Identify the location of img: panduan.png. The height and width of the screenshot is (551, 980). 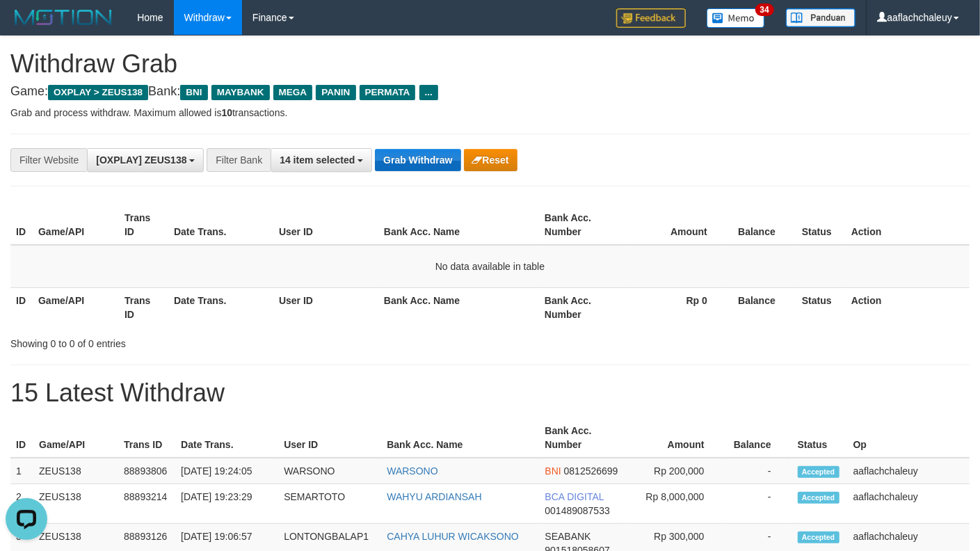
(820, 17).